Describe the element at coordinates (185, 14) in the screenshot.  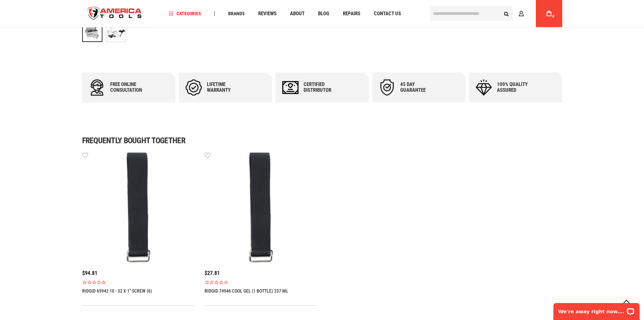
I see `span: Categories` at that location.